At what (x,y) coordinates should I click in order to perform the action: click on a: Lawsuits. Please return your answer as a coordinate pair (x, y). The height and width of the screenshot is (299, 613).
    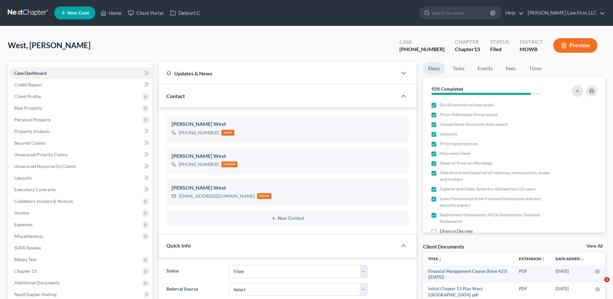
    Looking at the image, I should click on (80, 178).